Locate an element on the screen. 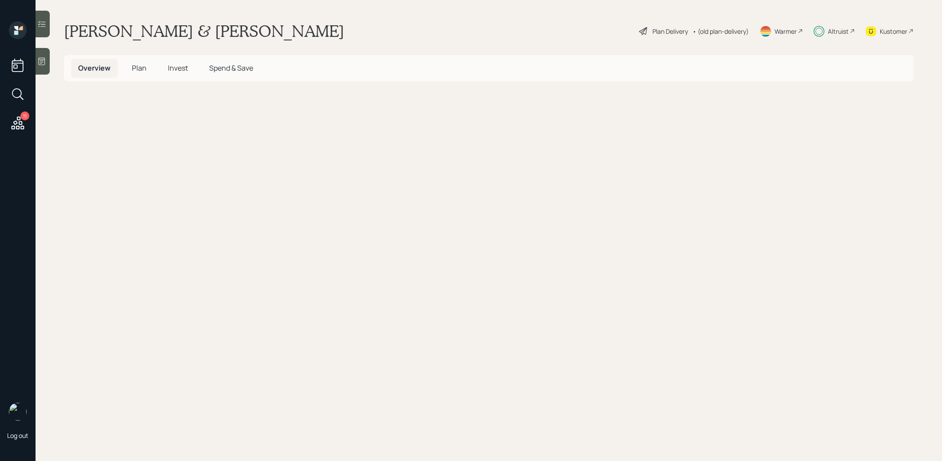 Image resolution: width=942 pixels, height=461 pixels. div: Kustomer is located at coordinates (893, 31).